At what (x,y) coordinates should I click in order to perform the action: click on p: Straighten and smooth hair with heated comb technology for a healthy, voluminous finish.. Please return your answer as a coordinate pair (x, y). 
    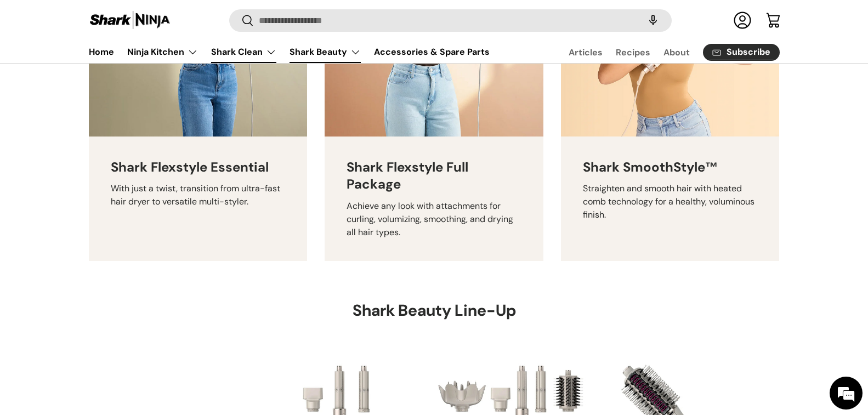
    Looking at the image, I should click on (670, 202).